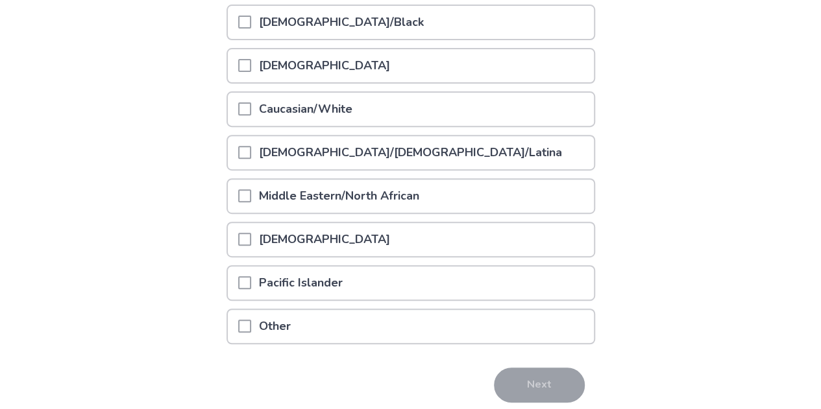 The image size is (821, 409). I want to click on p: Pacific Islander, so click(300, 283).